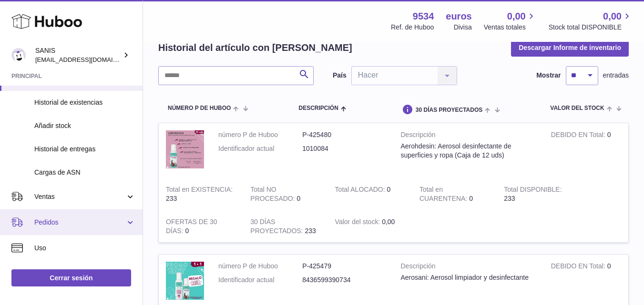  Describe the element at coordinates (65, 149) in the screenshot. I see `font: Historial de entregas` at that location.